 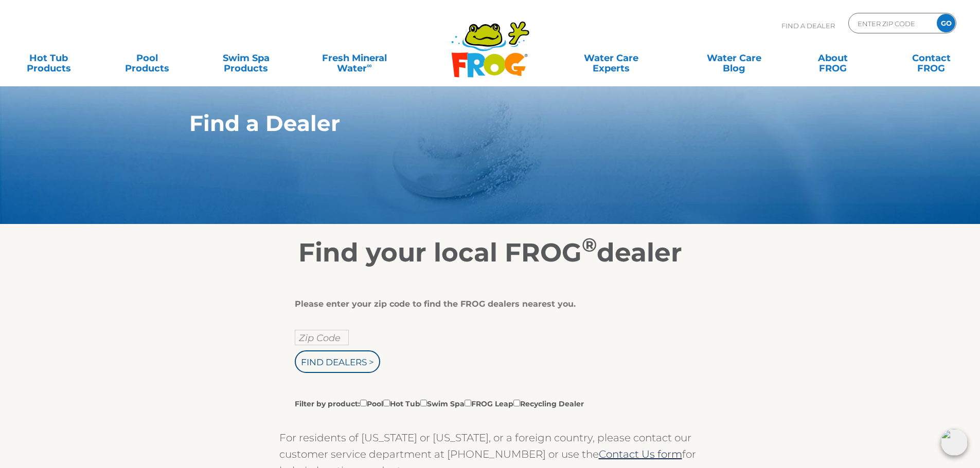 What do you see at coordinates (641, 454) in the screenshot?
I see `a: Contact Us form` at bounding box center [641, 454].